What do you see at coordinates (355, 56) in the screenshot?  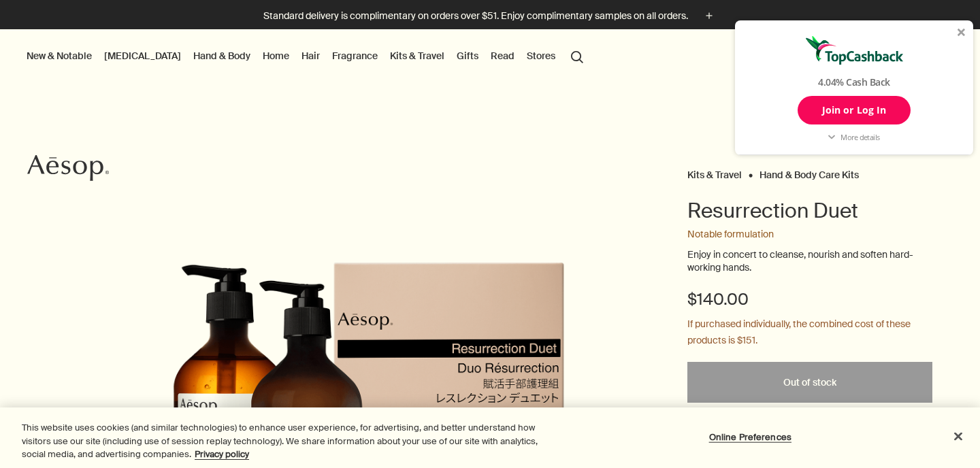 I see `a: Fragrance` at bounding box center [355, 56].